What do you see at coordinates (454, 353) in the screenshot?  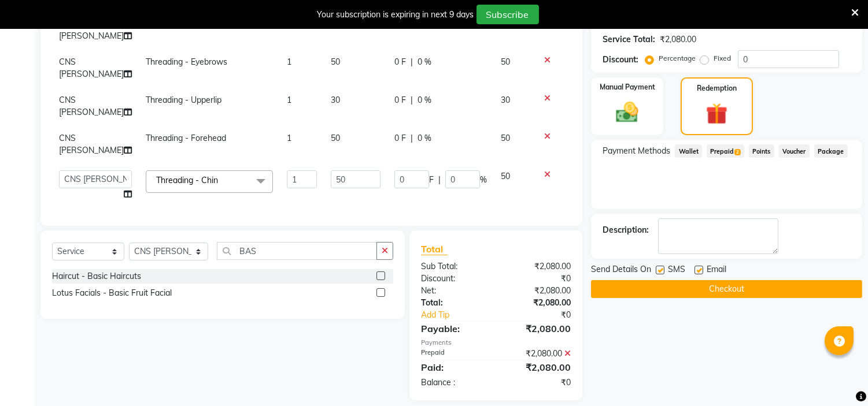 I see `div: Prepaid` at bounding box center [454, 353].